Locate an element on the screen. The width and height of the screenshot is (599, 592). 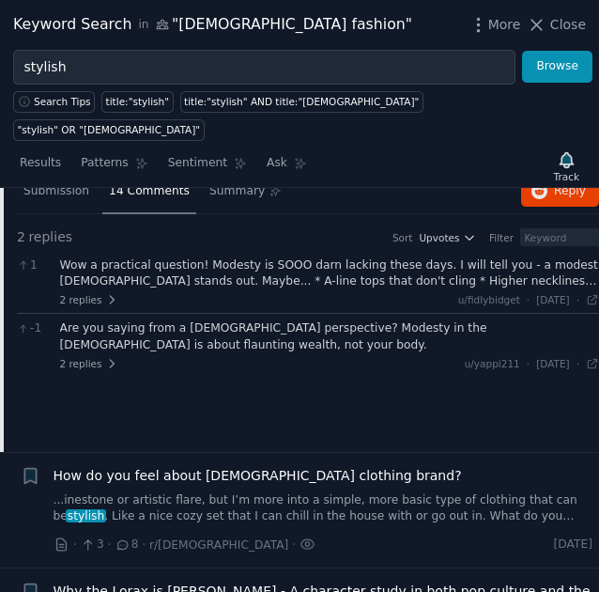
a: Reply is located at coordinates (560, 192).